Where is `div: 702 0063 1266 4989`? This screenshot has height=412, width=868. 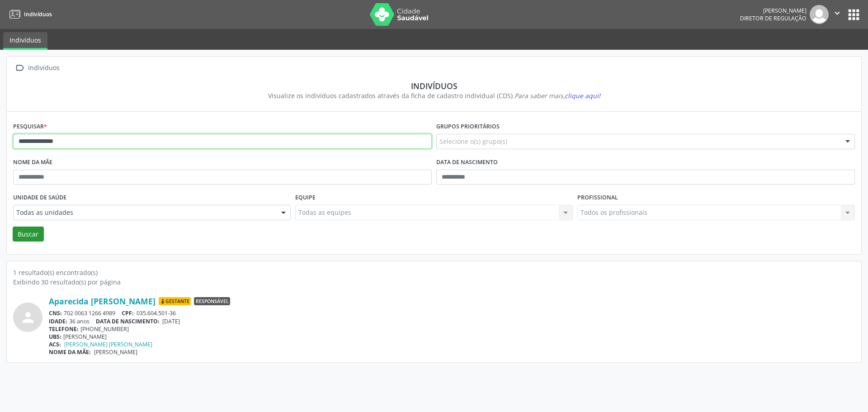
div: 702 0063 1266 4989 is located at coordinates (452, 313).